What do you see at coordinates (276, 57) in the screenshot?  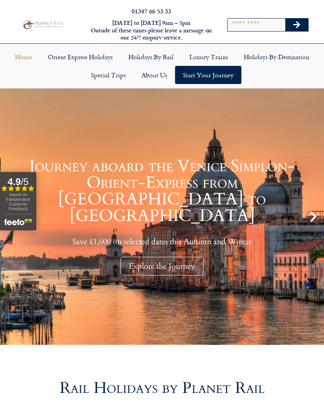 I see `a: Holidays by Destination` at bounding box center [276, 57].